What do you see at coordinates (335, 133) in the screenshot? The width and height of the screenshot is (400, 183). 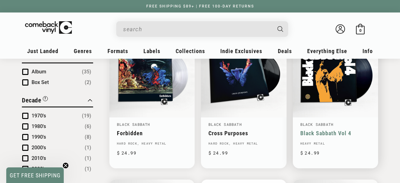 I see `a: Black Sabbath Vol 4` at bounding box center [335, 133].